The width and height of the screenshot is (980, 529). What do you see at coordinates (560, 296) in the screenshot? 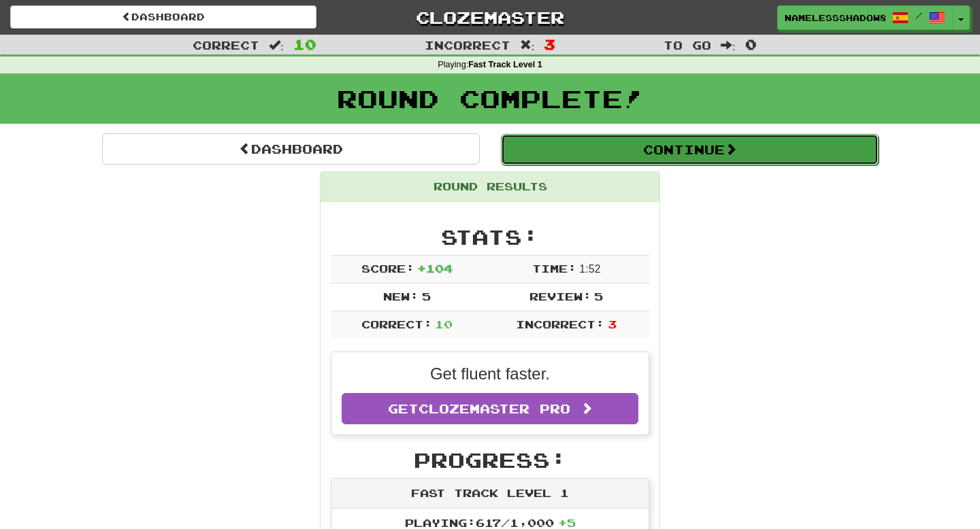
I see `span: Review:` at bounding box center [560, 296].